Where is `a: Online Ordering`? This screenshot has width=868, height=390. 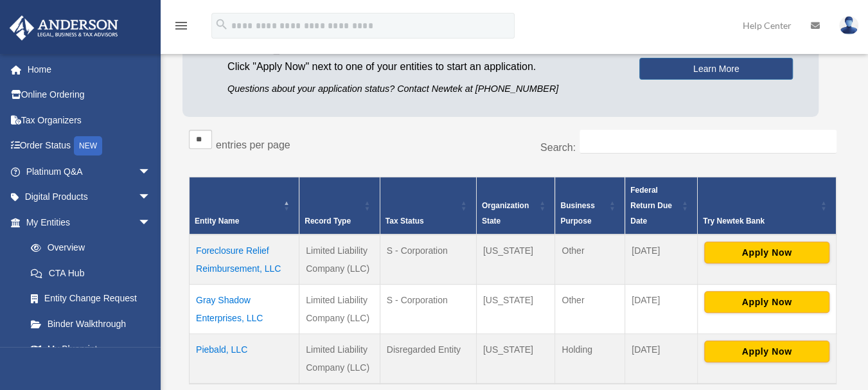 a: Online Ordering is located at coordinates (89, 95).